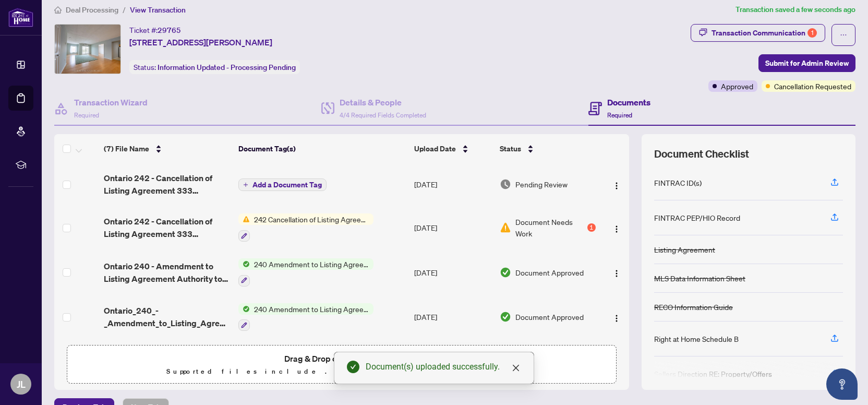  I want to click on span: Ontario 240 - Amendment to Listing Agreement Authority to Offer for Sale Price Change_Extensio.pdf, so click(167, 272).